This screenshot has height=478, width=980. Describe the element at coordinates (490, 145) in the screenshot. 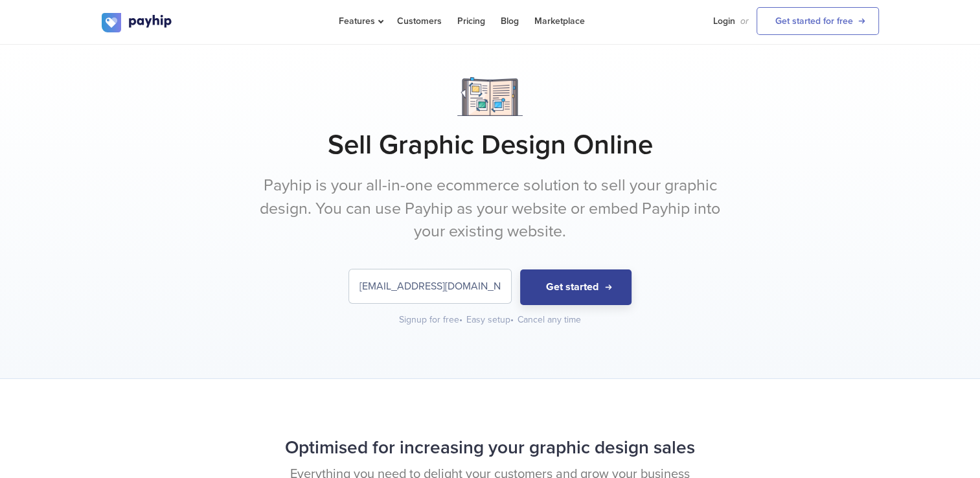

I see `h1: Sell Graphic Design Online` at that location.